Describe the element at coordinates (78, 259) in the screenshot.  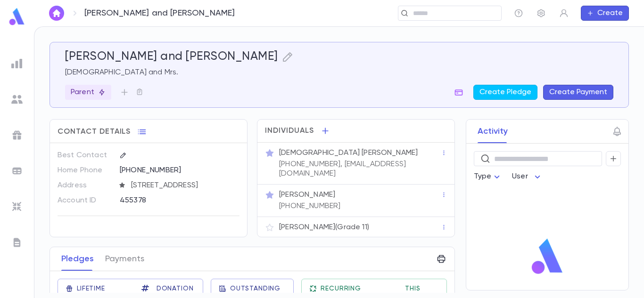
I see `button: Pledges` at that location.